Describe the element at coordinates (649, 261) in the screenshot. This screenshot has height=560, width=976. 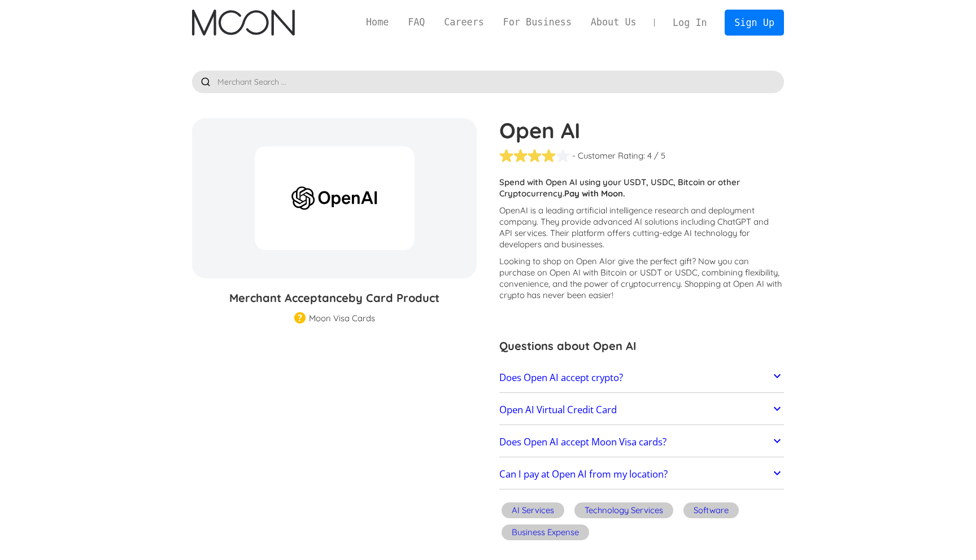
I see `span: or give the perfect gift` at that location.